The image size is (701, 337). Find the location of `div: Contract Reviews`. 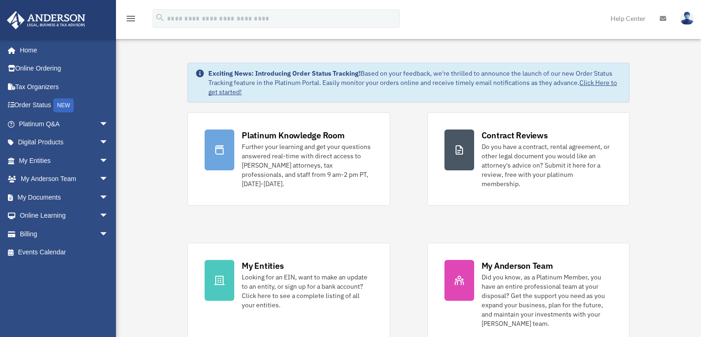

div: Contract Reviews is located at coordinates (514, 135).